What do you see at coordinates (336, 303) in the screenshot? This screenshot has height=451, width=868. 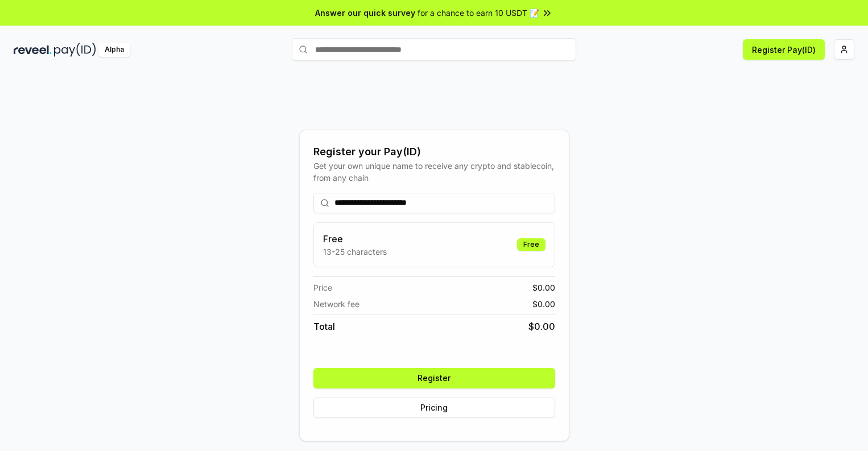 I see `span: Network fee` at bounding box center [336, 303].